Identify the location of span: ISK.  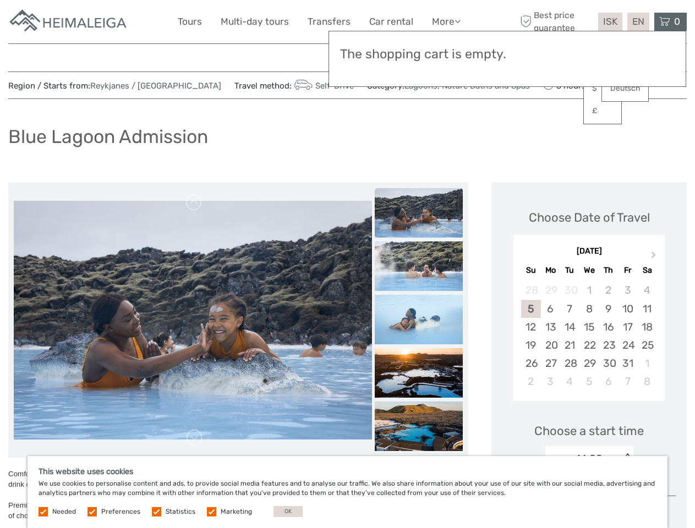
(610, 21).